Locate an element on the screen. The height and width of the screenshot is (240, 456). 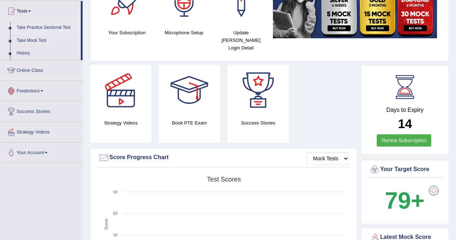
a: Success Stories is located at coordinates (41, 110).